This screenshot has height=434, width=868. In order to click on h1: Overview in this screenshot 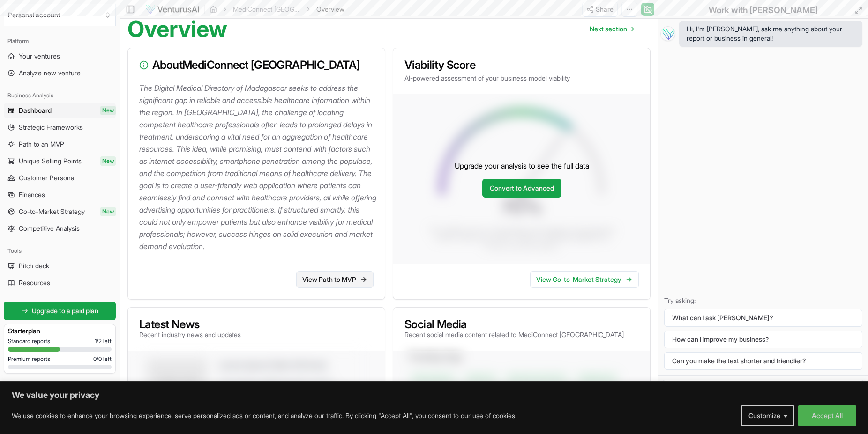, I will do `click(177, 29)`.